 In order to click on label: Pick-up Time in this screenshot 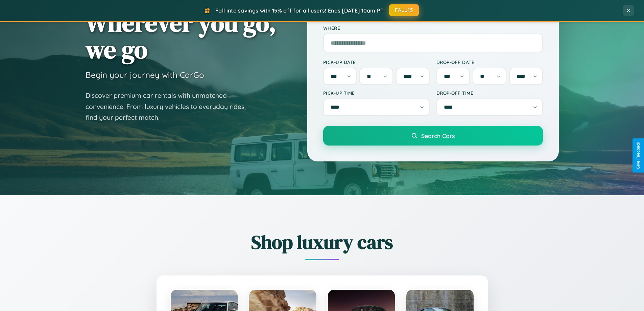, I will do `click(376, 93)`.